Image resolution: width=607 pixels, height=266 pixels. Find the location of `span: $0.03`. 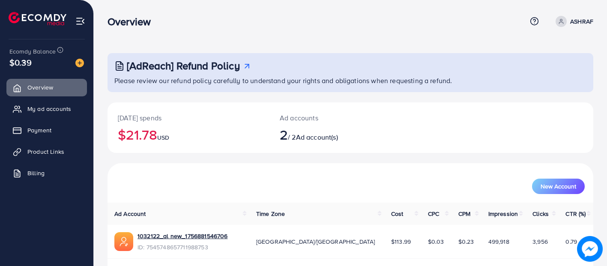

span: $0.03 is located at coordinates (436, 242).